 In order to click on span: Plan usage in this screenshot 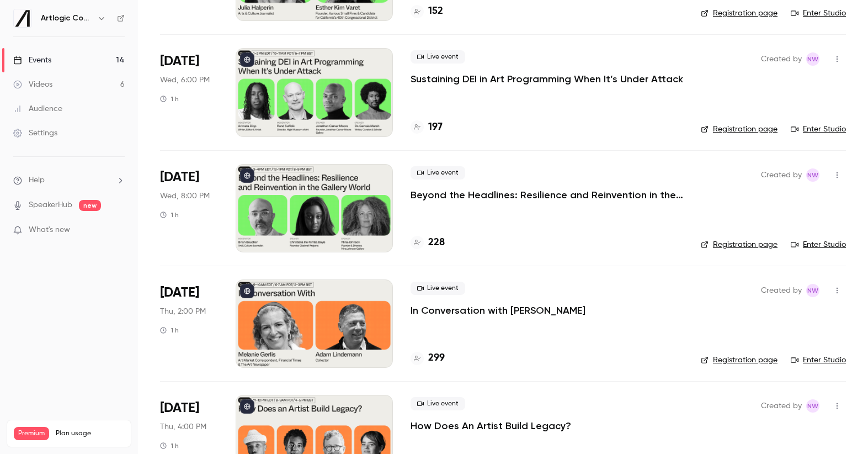, I will do `click(90, 434)`.